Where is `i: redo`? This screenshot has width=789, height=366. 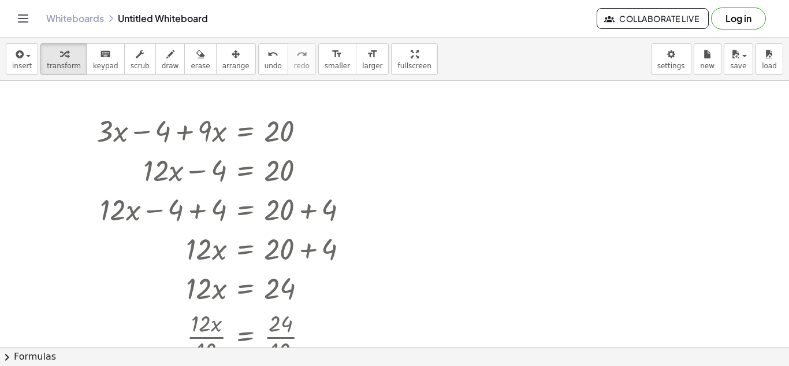
i: redo is located at coordinates (301, 54).